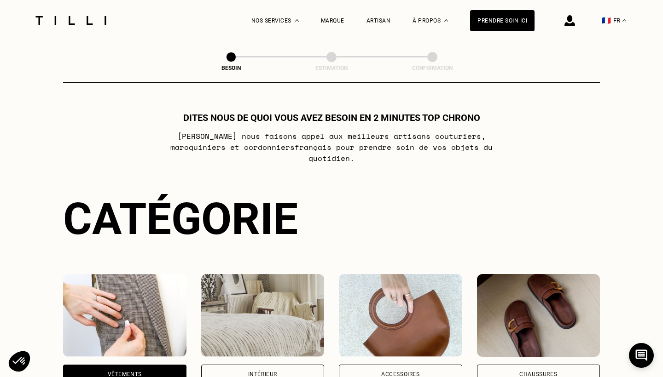 Image resolution: width=663 pixels, height=377 pixels. What do you see at coordinates (624, 20) in the screenshot?
I see `img: menu déroulant` at bounding box center [624, 20].